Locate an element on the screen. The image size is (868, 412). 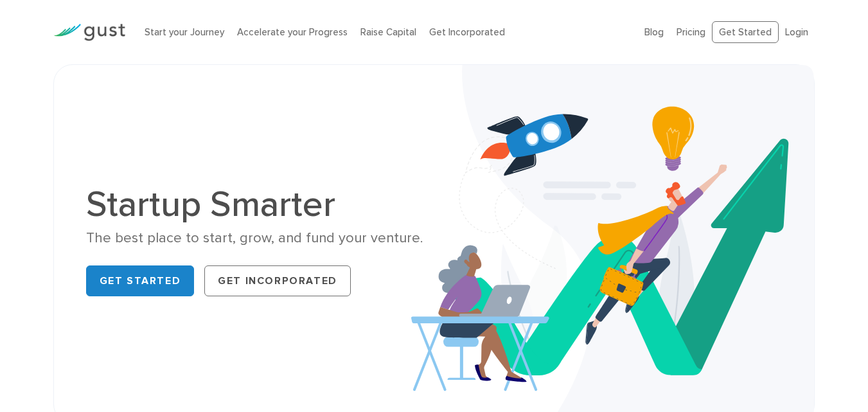
a: Start your Journey is located at coordinates (184, 32).